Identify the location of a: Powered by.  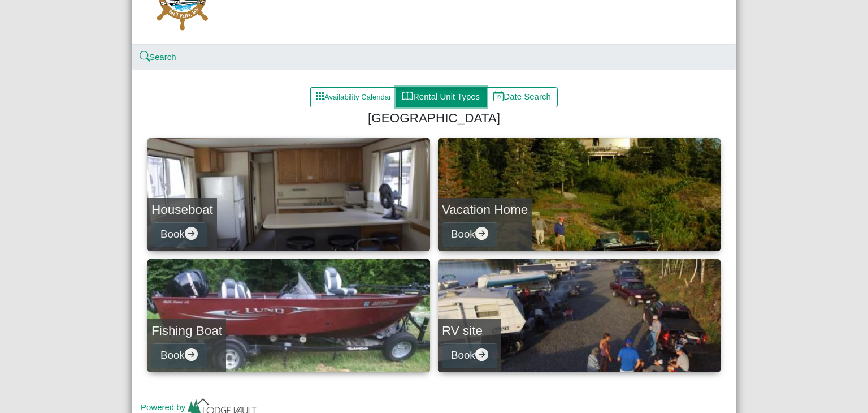
(199, 407).